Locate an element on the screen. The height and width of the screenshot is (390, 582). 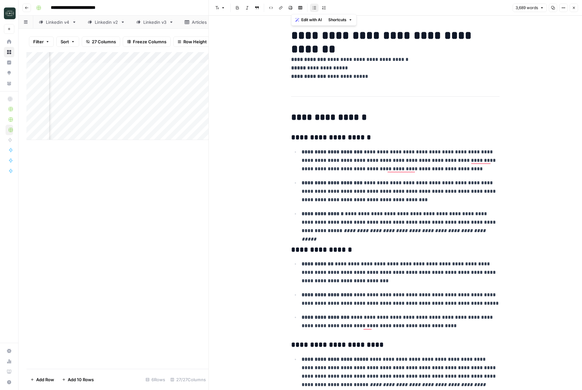
div: Linkedin v3 is located at coordinates (155, 22).